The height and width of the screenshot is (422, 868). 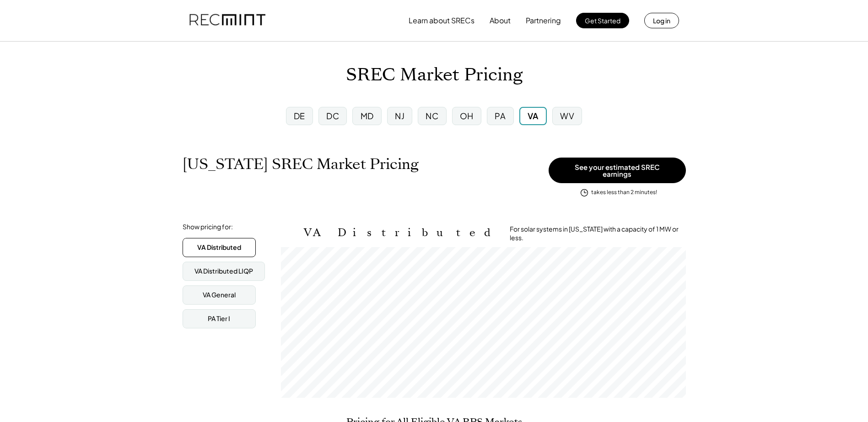 I want to click on div: takes less than 2 minutes!, so click(x=624, y=193).